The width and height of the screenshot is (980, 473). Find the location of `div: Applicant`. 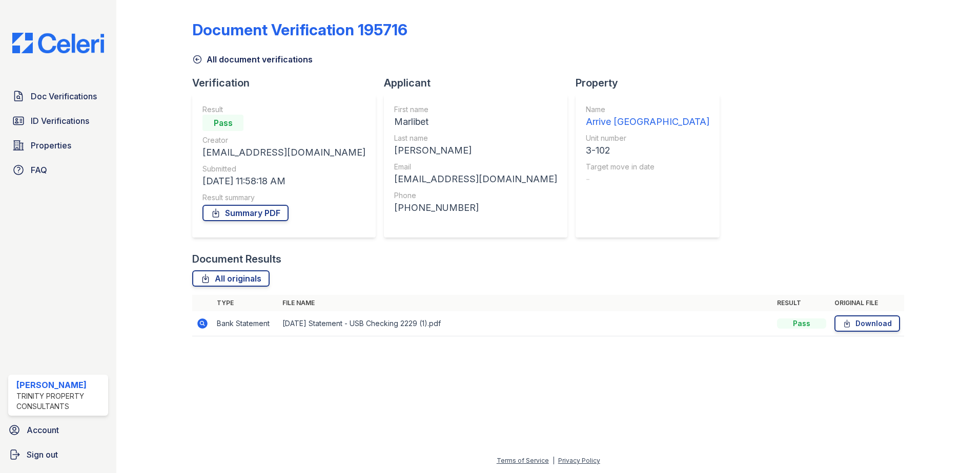

div: Applicant is located at coordinates (480, 83).